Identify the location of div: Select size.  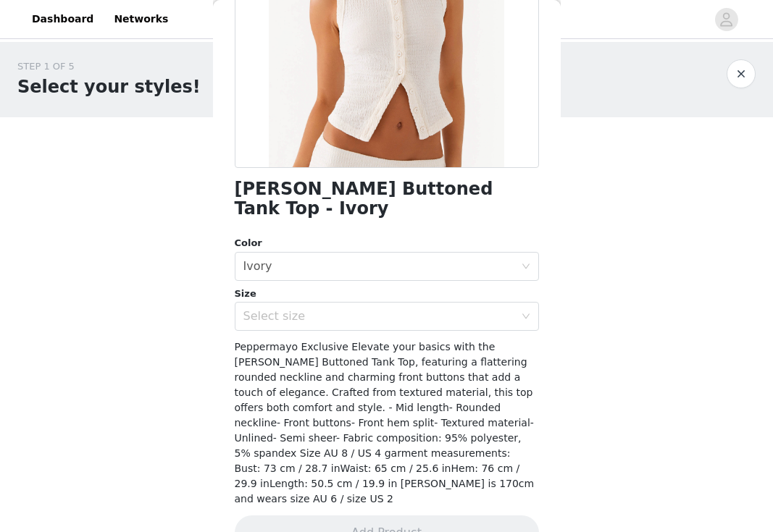
(379, 316).